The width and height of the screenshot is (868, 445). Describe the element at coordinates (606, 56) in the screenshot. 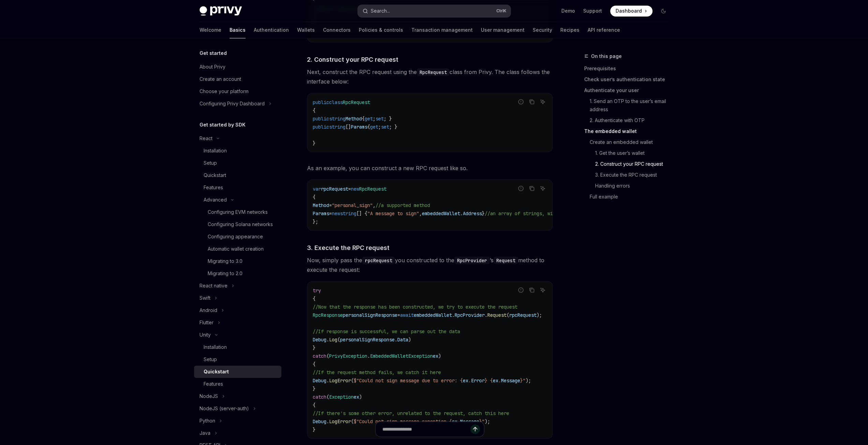

I see `span: On this page` at that location.